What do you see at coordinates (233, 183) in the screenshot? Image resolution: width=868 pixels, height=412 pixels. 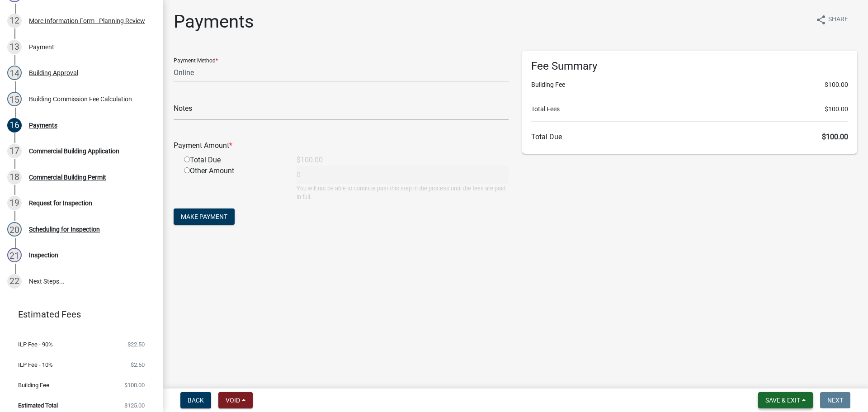 I see `div: Other Amount` at bounding box center [233, 183].